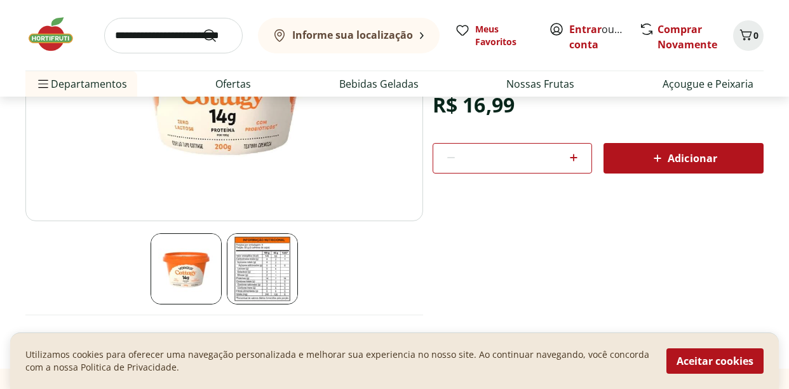  What do you see at coordinates (262, 269) in the screenshot?
I see `img: Tabela Nutricional Queijo Cottagy Yorgus 200g` at bounding box center [262, 269].